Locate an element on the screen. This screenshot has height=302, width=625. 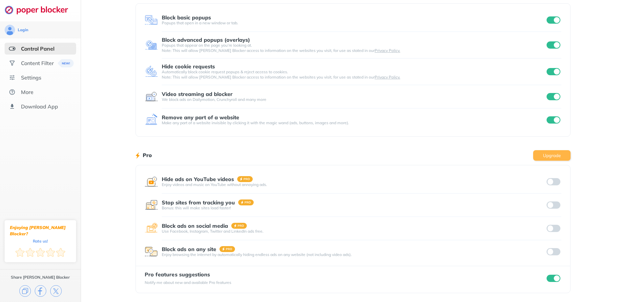
div: Settings is located at coordinates (31, 77).